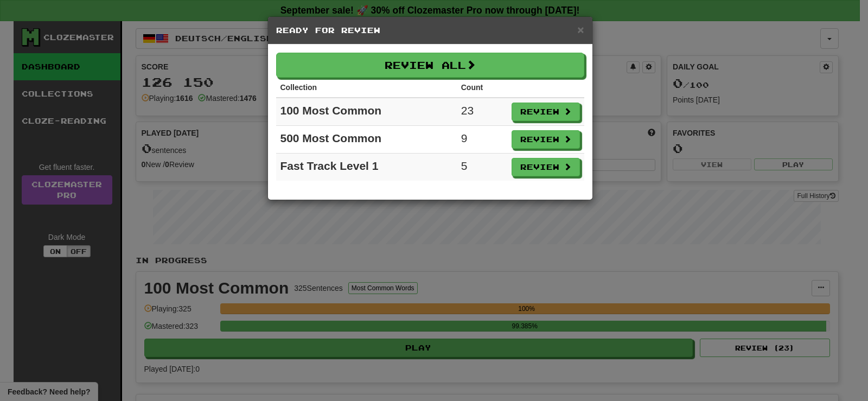 This screenshot has width=868, height=401. I want to click on th: Count, so click(482, 87).